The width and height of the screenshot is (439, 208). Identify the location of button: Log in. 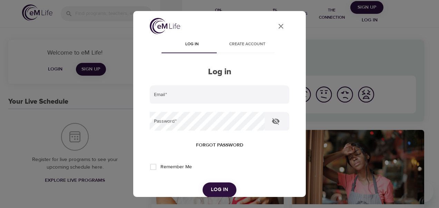
(220, 190).